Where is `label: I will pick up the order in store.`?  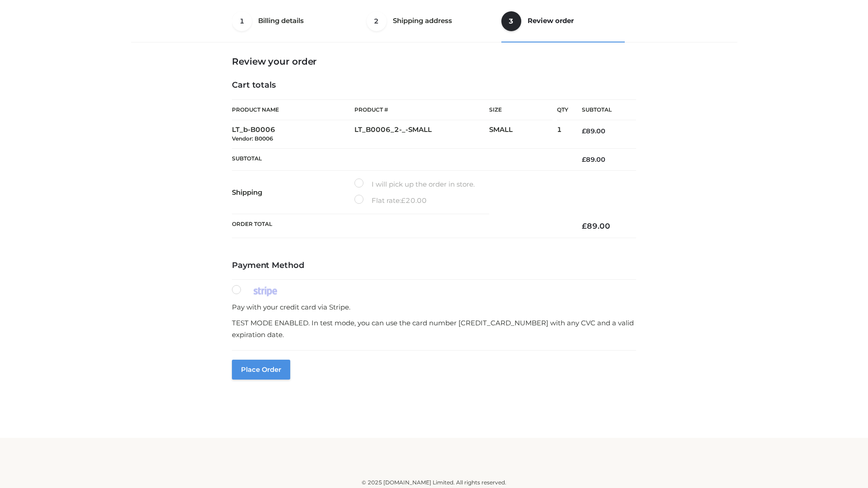 label: I will pick up the order in store. is located at coordinates (414, 184).